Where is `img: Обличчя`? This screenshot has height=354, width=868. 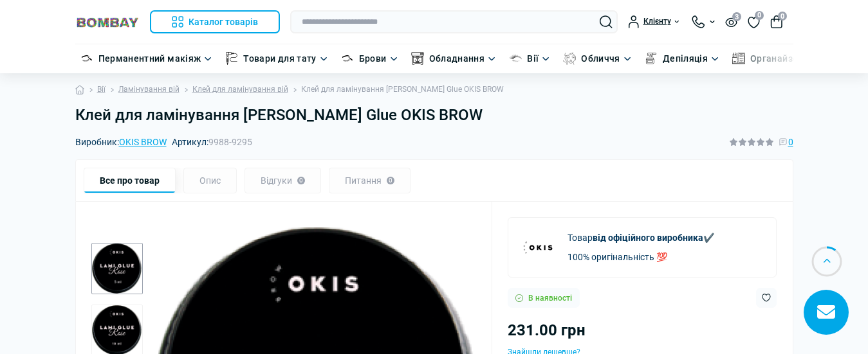
img: Обличчя is located at coordinates (570, 59).